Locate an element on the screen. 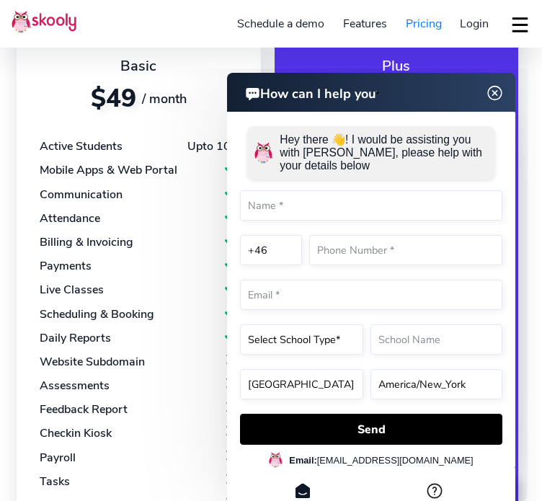  span: Pricing is located at coordinates (424, 24).